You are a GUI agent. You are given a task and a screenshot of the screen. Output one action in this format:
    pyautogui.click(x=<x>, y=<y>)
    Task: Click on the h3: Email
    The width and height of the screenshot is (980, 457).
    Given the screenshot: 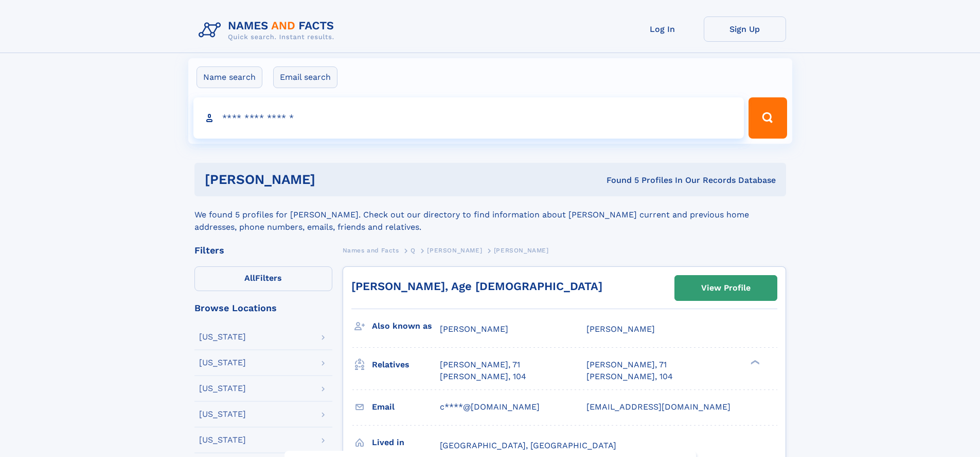 What is the action you would take?
    pyautogui.click(x=406, y=407)
    